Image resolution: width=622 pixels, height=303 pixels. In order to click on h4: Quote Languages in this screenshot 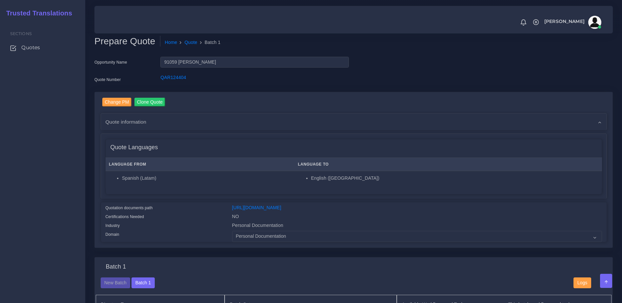, I will do `click(134, 147)`.